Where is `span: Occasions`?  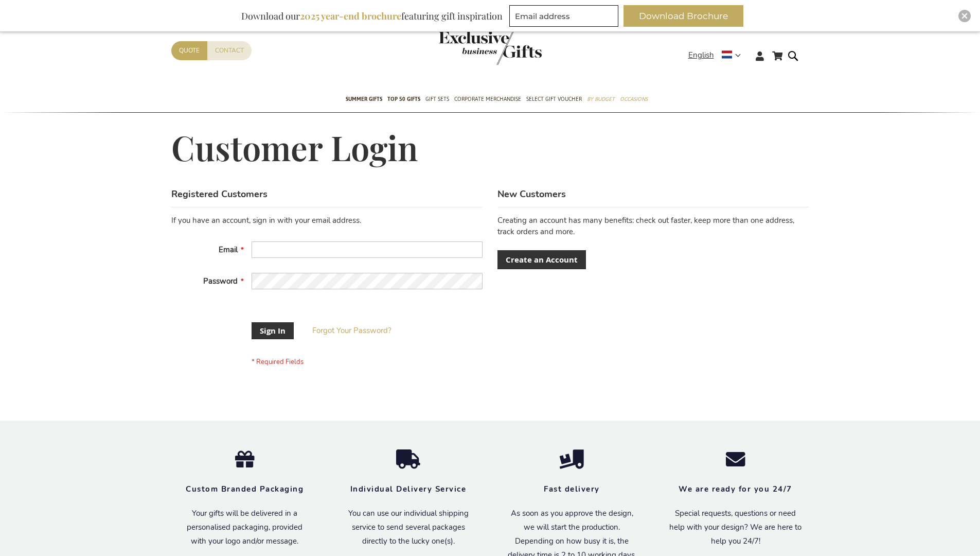
span: Occasions is located at coordinates (634, 99).